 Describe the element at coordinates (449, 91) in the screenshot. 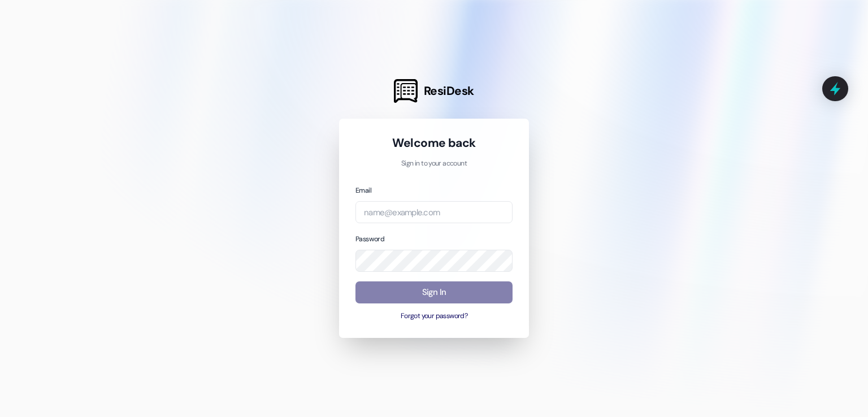

I see `span: ResiDesk` at that location.